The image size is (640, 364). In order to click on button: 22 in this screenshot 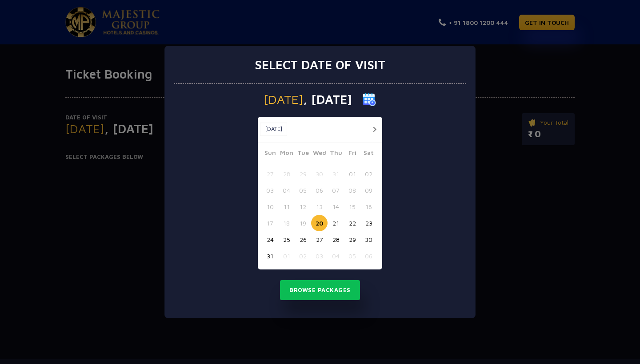, I will do `click(352, 223)`.